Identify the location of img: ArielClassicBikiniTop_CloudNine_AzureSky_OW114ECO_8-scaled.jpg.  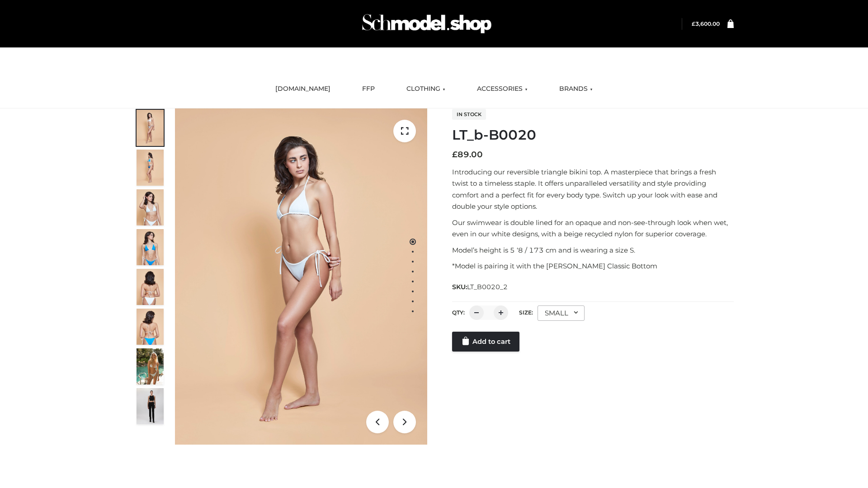
(150, 327).